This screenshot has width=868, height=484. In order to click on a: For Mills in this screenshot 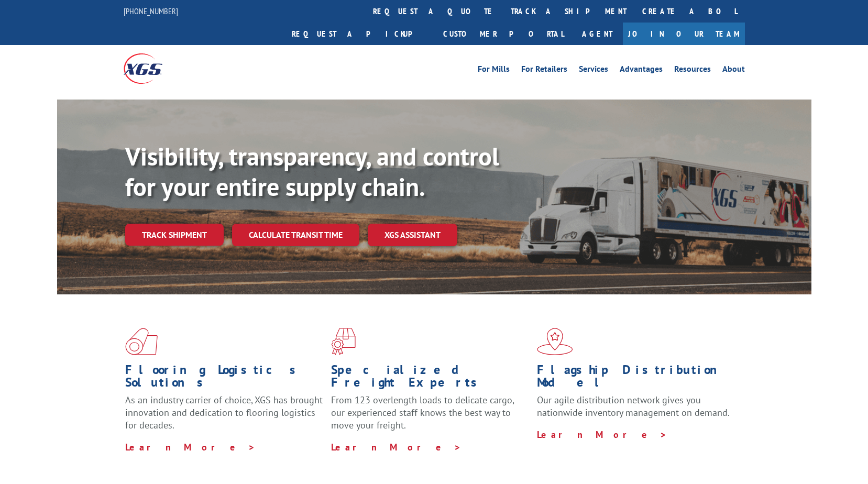, I will do `click(493, 71)`.